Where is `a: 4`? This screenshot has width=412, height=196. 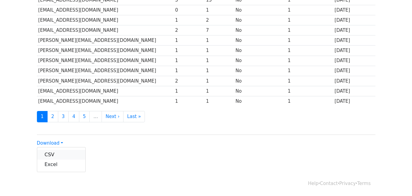 a: 4 is located at coordinates (74, 116).